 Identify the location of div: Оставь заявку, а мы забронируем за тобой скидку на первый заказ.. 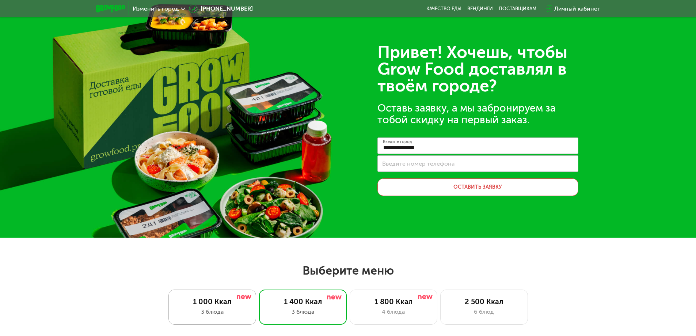
(478, 114).